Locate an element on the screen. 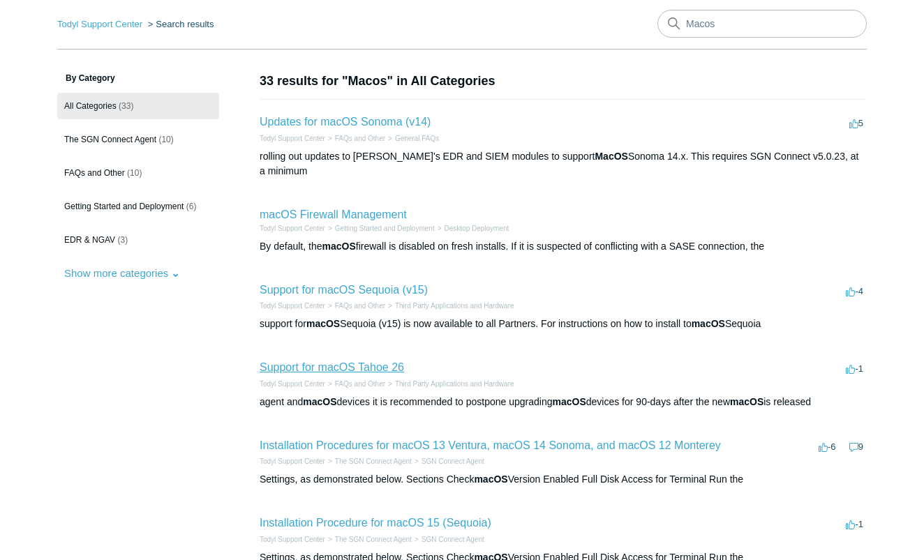 Image resolution: width=924 pixels, height=560 pixels. li: Getting Started and Deployment is located at coordinates (380, 228).